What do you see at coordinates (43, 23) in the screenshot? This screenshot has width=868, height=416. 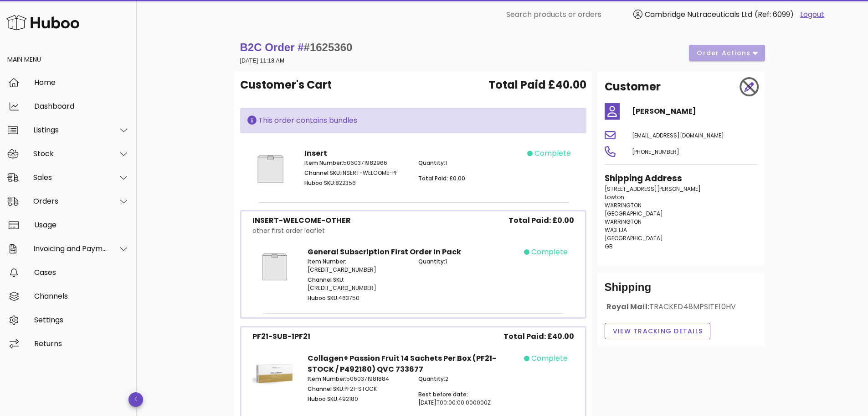 I see `img: Huboo Logo` at bounding box center [43, 23].